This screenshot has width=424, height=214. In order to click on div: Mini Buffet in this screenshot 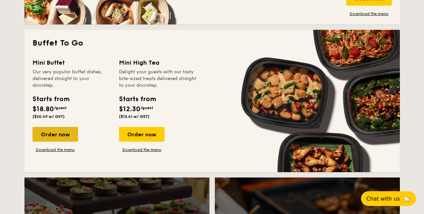, I will do `click(72, 63)`.